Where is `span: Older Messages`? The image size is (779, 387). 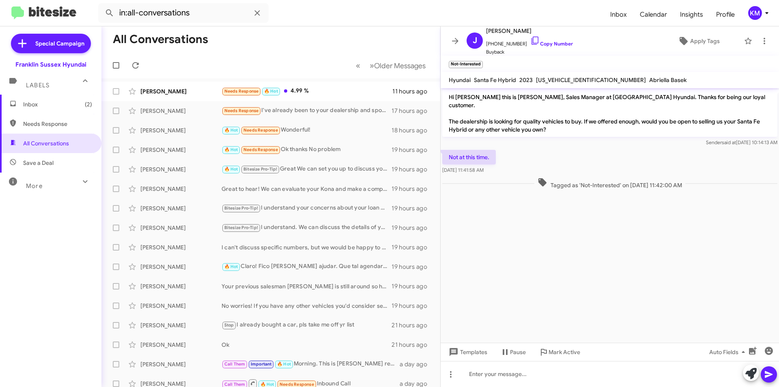 span: Older Messages is located at coordinates (400, 66).